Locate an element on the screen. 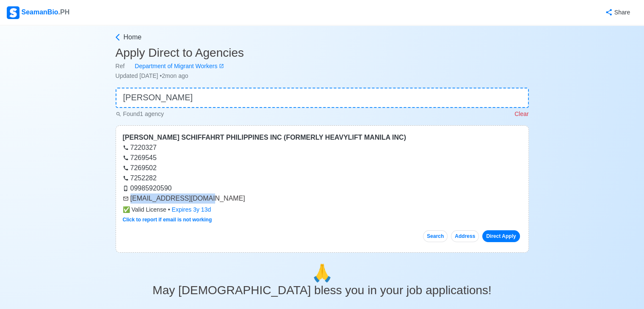 The height and width of the screenshot is (309, 644). img: Logo is located at coordinates (13, 12).